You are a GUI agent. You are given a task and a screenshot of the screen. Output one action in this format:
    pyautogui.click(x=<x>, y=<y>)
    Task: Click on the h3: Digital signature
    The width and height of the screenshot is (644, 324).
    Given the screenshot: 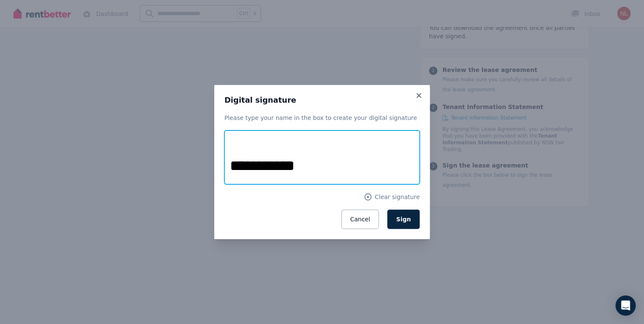 What is the action you would take?
    pyautogui.click(x=322, y=100)
    